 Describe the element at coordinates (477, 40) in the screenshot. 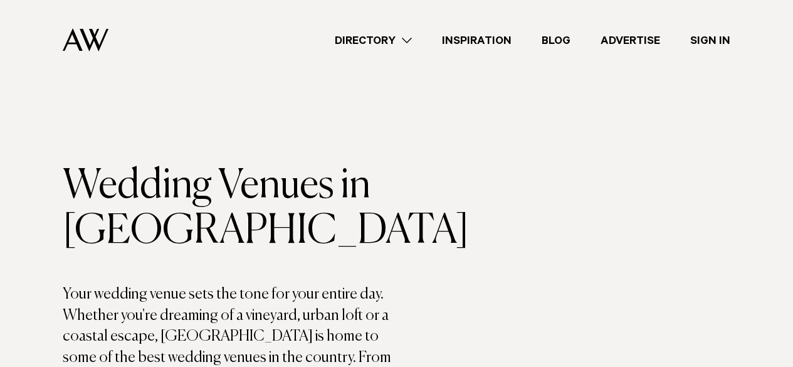

I see `a: Inspiration` at that location.